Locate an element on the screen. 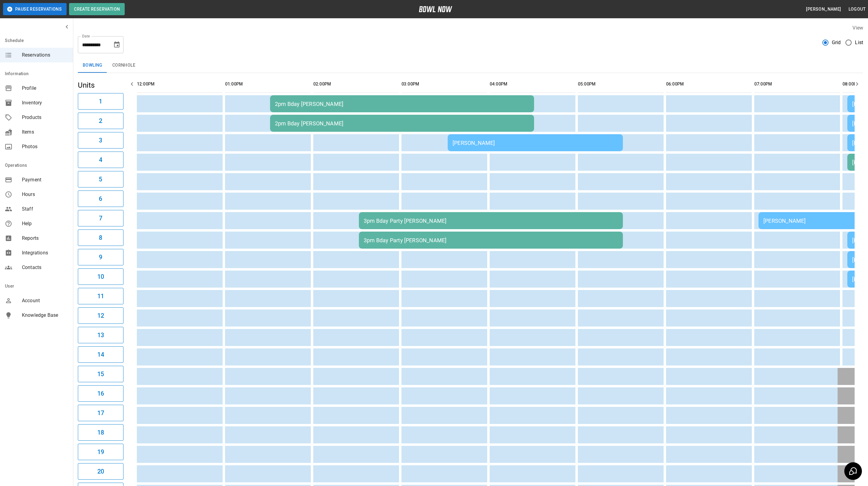 This screenshot has width=868, height=486. button: Pause Reservations is located at coordinates (35, 10).